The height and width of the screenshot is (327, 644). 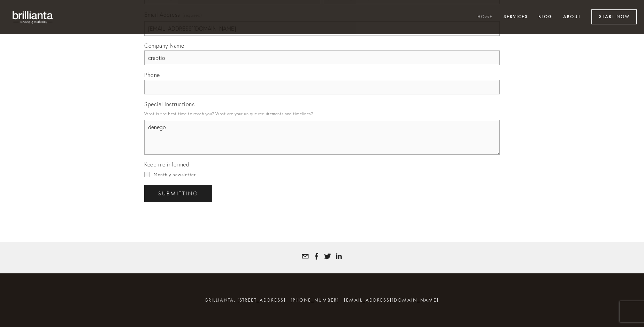 What do you see at coordinates (485, 17) in the screenshot?
I see `a: Home` at bounding box center [485, 17].